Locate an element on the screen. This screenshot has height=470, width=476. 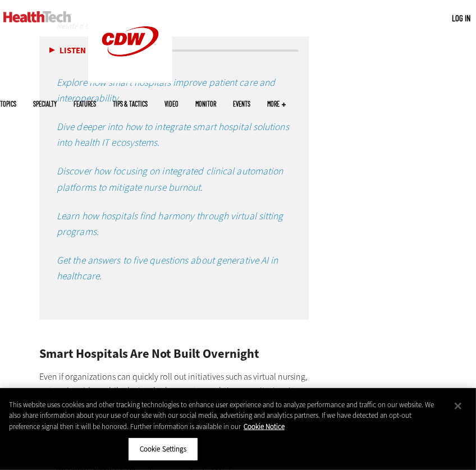
span: More is located at coordinates (277, 104).